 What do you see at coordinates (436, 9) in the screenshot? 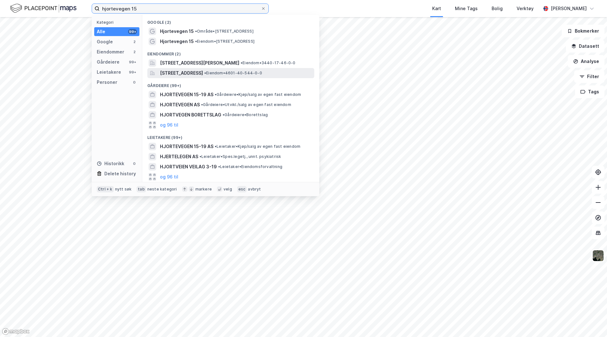
I see `div: Kart` at bounding box center [436, 9].